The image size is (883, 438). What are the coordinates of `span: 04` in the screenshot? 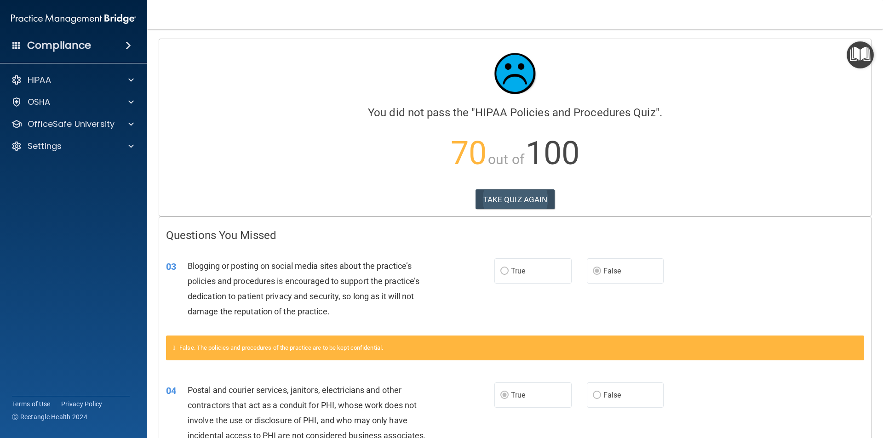 It's located at (171, 391).